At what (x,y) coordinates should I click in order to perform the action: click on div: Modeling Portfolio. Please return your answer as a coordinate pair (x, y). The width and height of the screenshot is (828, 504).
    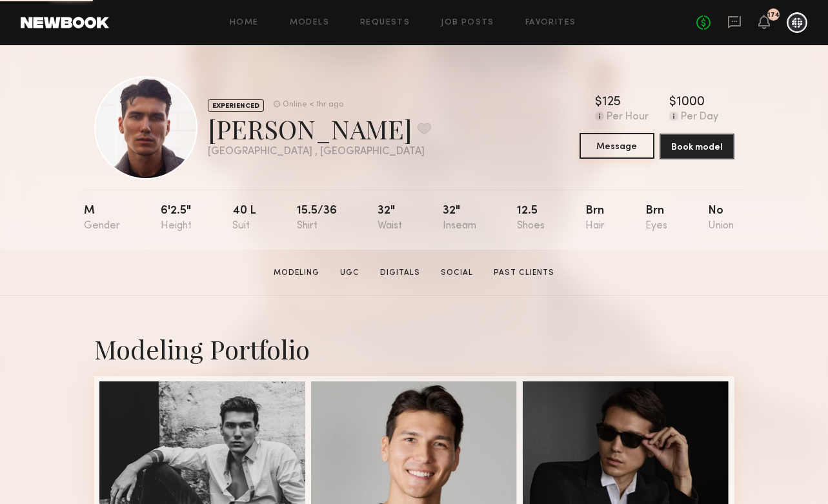
    Looking at the image, I should click on (414, 349).